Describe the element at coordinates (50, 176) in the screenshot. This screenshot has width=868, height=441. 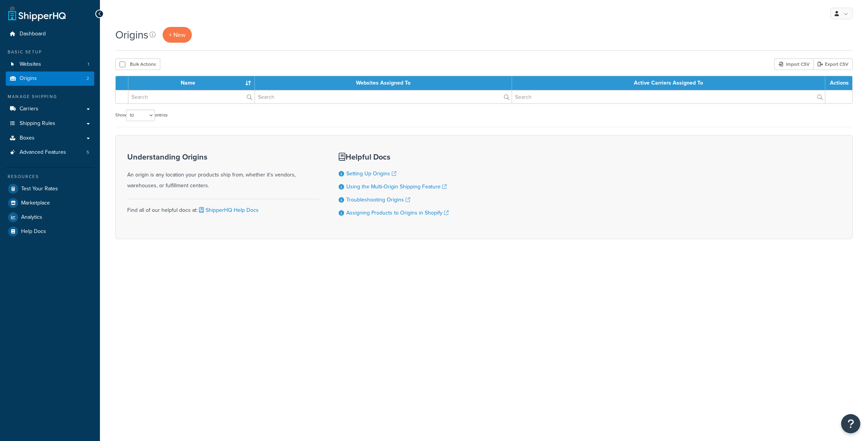
I see `div: Resources` at that location.